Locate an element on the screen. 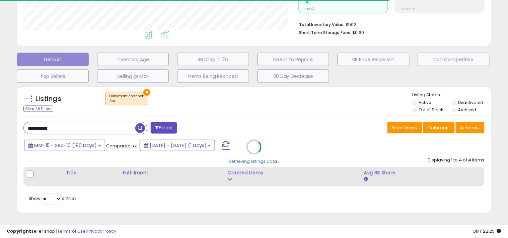 Image resolution: width=508 pixels, height=238 pixels. b: Short Term Storage Fees: is located at coordinates (325, 32).